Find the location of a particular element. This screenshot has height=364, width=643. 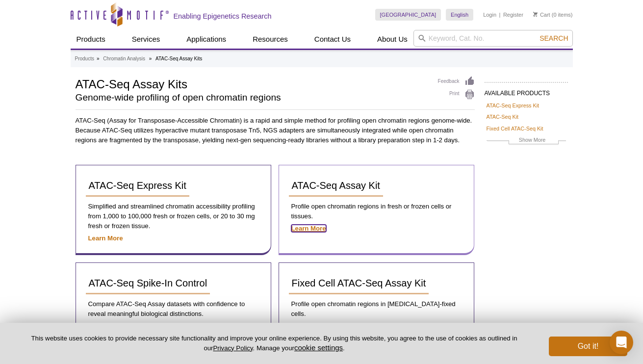

p: Profile open chromatin regions in fresh or frozen cells or tissues. is located at coordinates (376, 212).